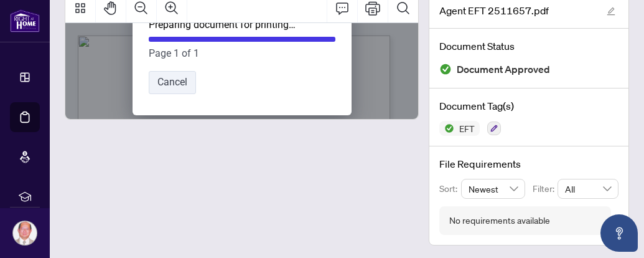  I want to click on span: Document Approved, so click(503, 69).